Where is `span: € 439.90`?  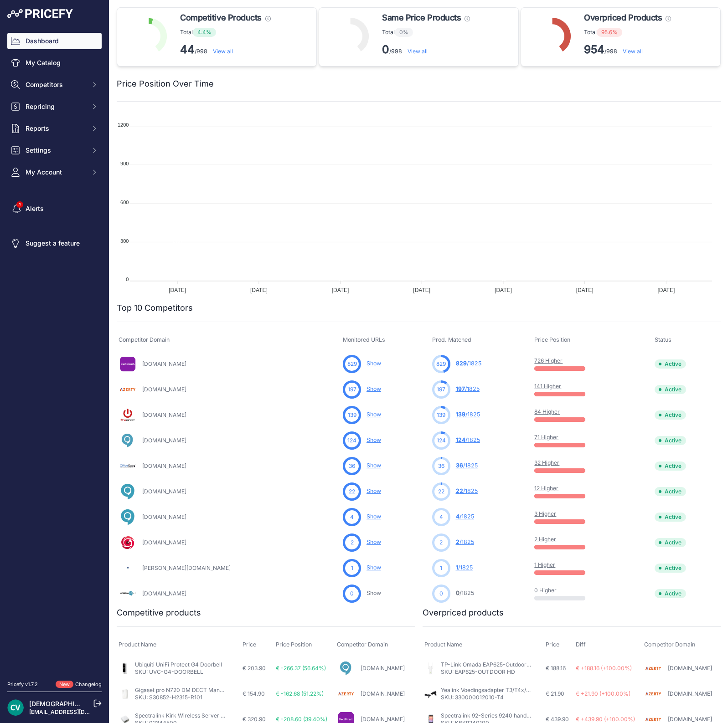
span: € 439.90 is located at coordinates (558, 719).